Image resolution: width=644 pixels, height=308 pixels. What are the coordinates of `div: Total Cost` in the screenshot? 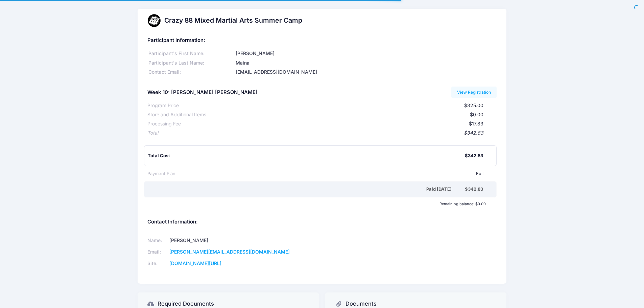 It's located at (307, 156).